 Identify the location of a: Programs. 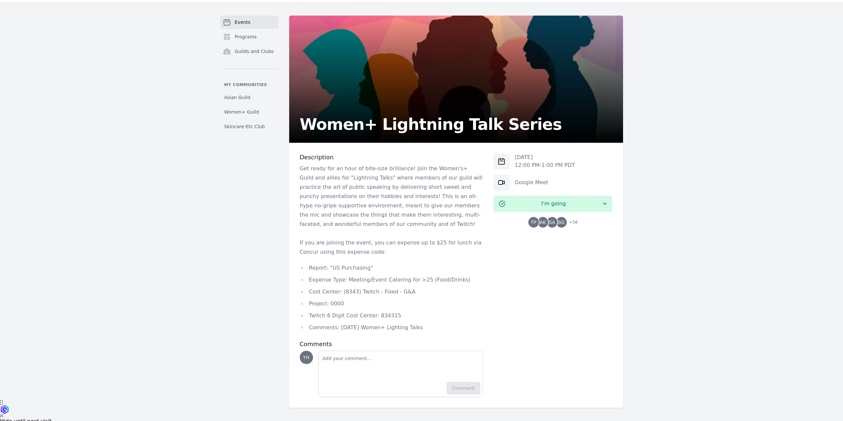
(249, 37).